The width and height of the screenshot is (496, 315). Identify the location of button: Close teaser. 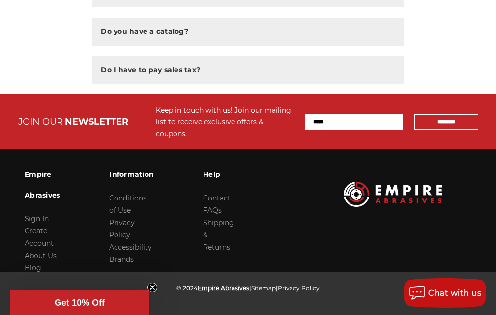
(152, 288).